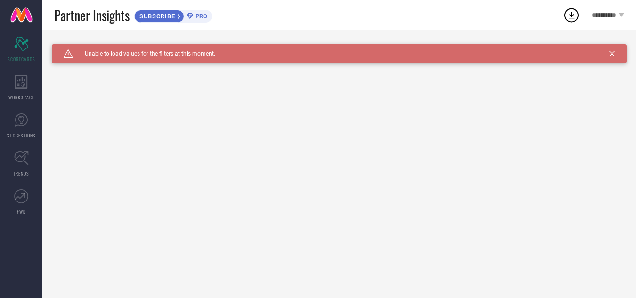  I want to click on span: Unable to load values for the filters at this moment., so click(144, 54).